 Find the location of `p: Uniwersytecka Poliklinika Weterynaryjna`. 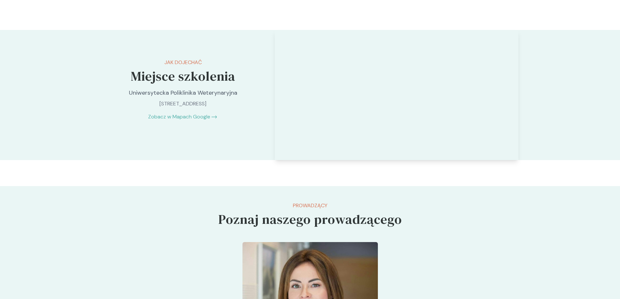

p: Uniwersytecka Poliklinika Weterynaryjna is located at coordinates (183, 93).